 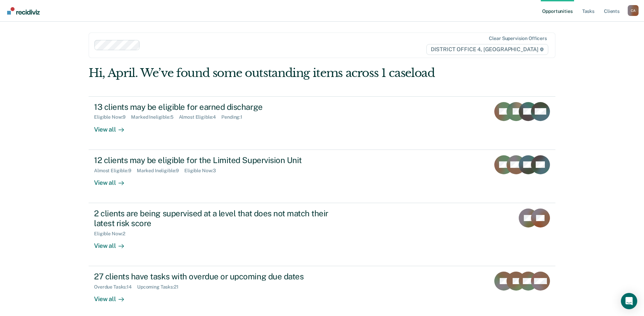 What do you see at coordinates (213, 218) in the screenshot?
I see `div: 2 clients are being supervised at a level that does not match their latest risk score` at bounding box center [213, 218].